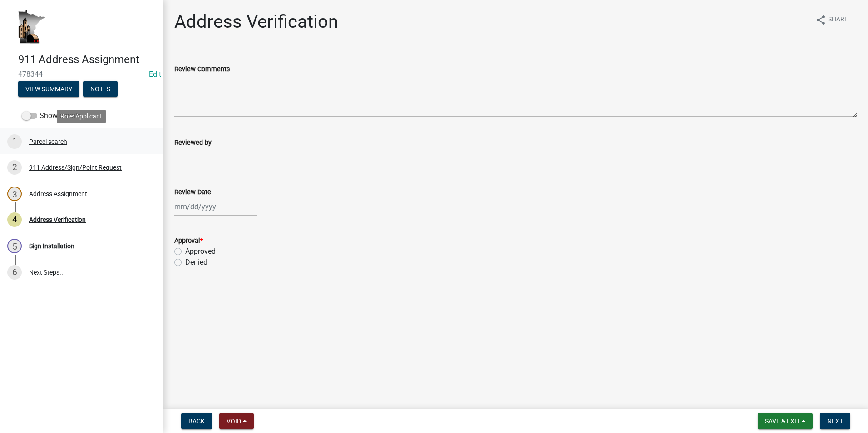 Image resolution: width=868 pixels, height=433 pixels. Describe the element at coordinates (15, 273) in the screenshot. I see `div: 6` at that location.